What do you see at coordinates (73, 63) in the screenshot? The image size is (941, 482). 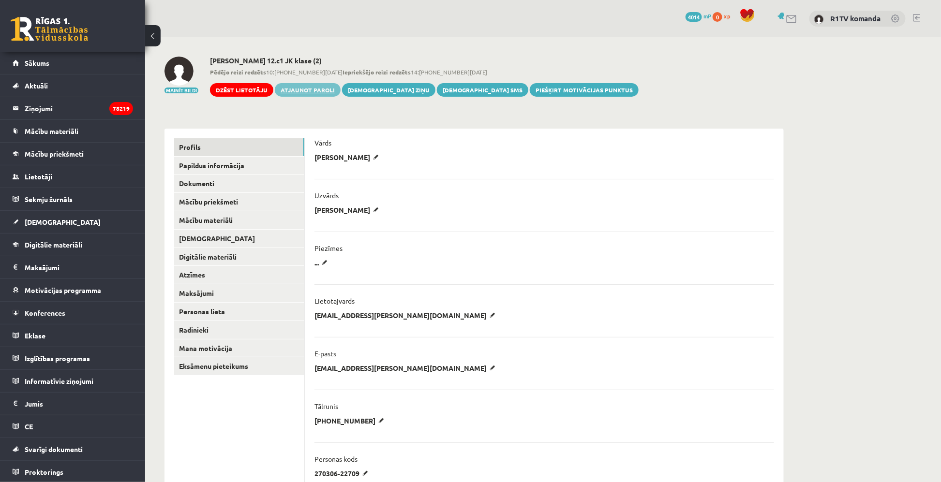 I see `a: Sākums` at bounding box center [73, 63].